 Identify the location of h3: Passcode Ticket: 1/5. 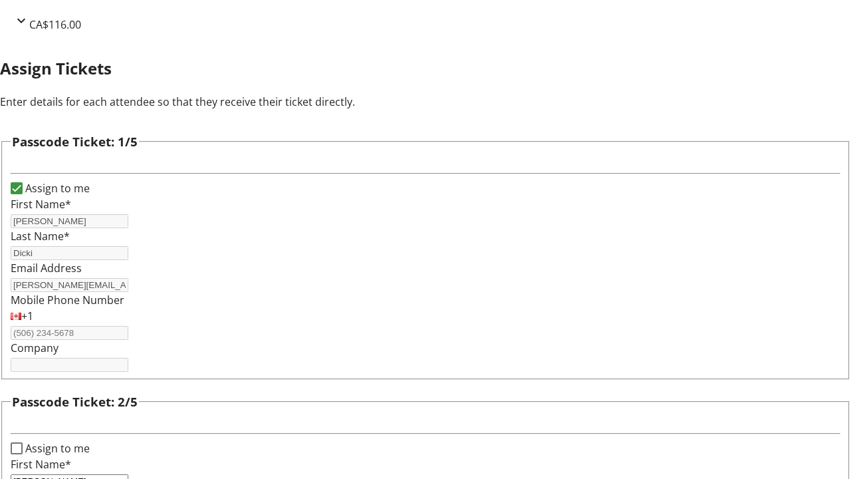
(74, 142).